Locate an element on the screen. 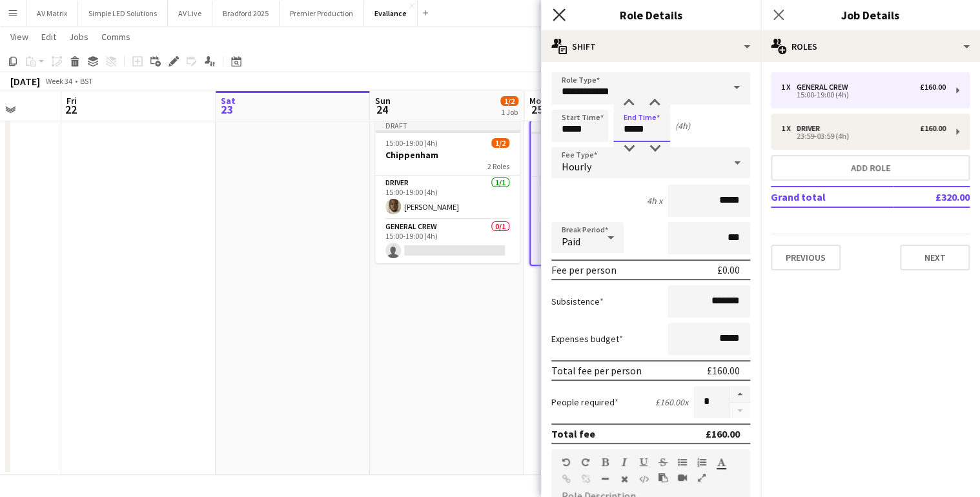  button: Ordered List is located at coordinates (701, 462).